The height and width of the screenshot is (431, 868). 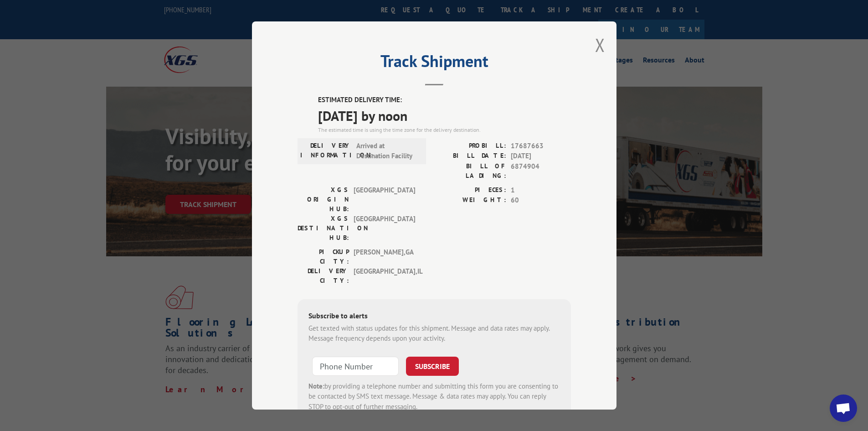 I want to click on div: Subscribe to alerts, so click(x=434, y=316).